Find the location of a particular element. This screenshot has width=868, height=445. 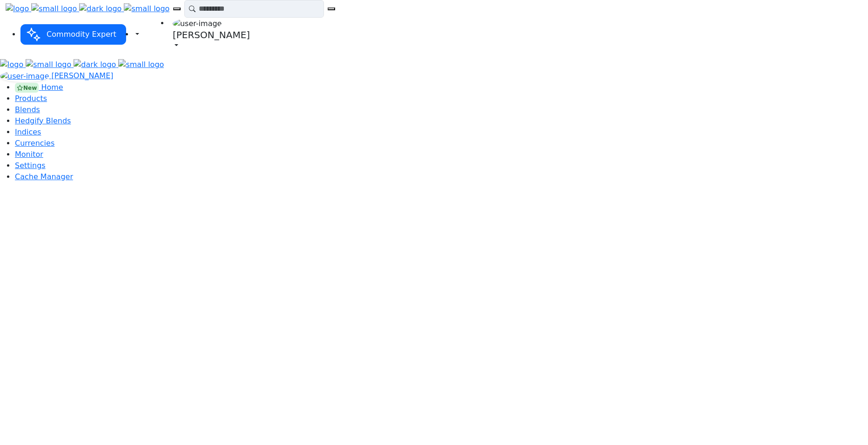

a: logo small logo is located at coordinates (42, 8).